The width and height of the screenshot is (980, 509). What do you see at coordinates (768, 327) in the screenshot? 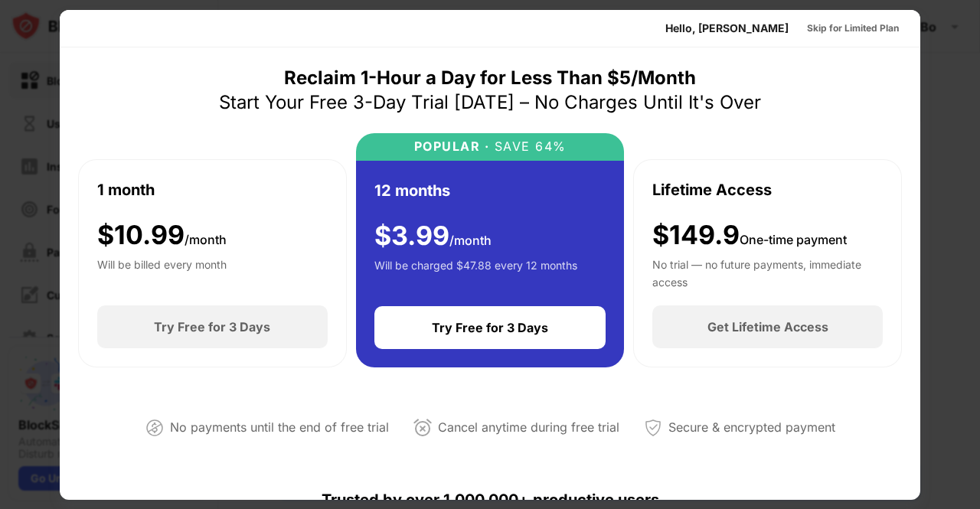
I see `div: Get Lifetime Access` at bounding box center [768, 327].